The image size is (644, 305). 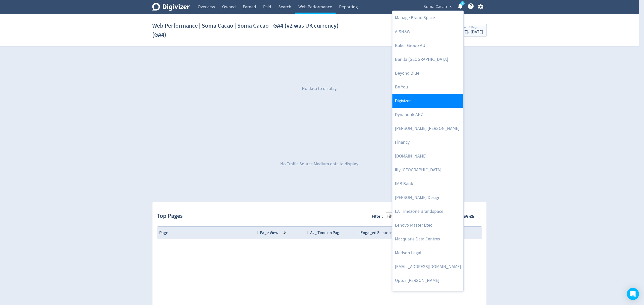 What do you see at coordinates (427, 46) in the screenshot?
I see `a: Baker Group AU` at bounding box center [427, 46].